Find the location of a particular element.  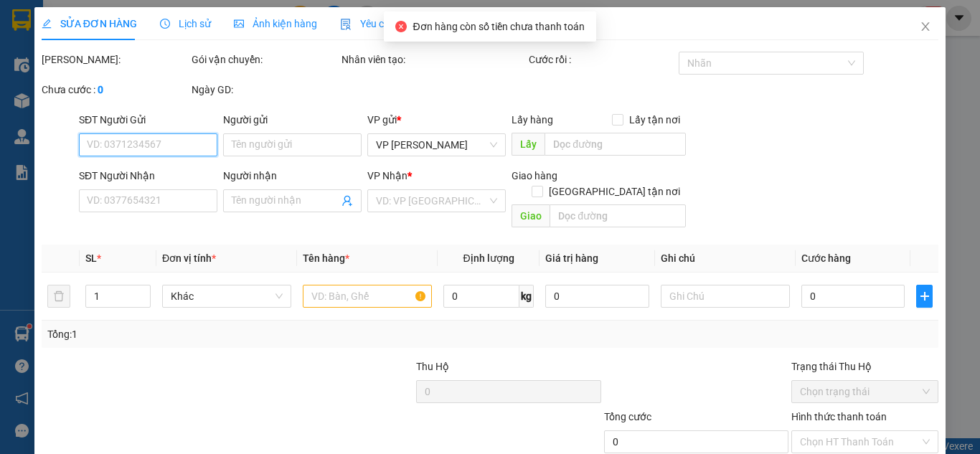

div: Nhân viên tạo: is located at coordinates (434, 59).